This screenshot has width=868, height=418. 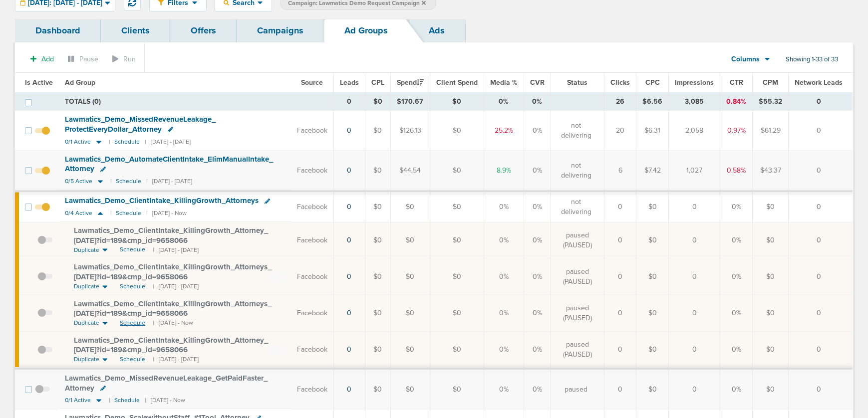 What do you see at coordinates (504, 131) in the screenshot?
I see `td: 25.2%` at bounding box center [504, 131].